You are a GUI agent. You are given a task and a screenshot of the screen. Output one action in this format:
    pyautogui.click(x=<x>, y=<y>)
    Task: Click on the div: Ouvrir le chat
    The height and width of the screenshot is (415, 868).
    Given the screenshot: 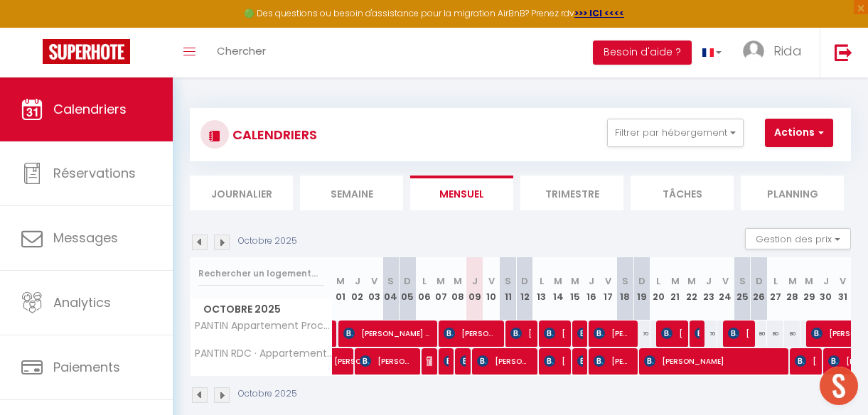 What is the action you would take?
    pyautogui.click(x=839, y=386)
    